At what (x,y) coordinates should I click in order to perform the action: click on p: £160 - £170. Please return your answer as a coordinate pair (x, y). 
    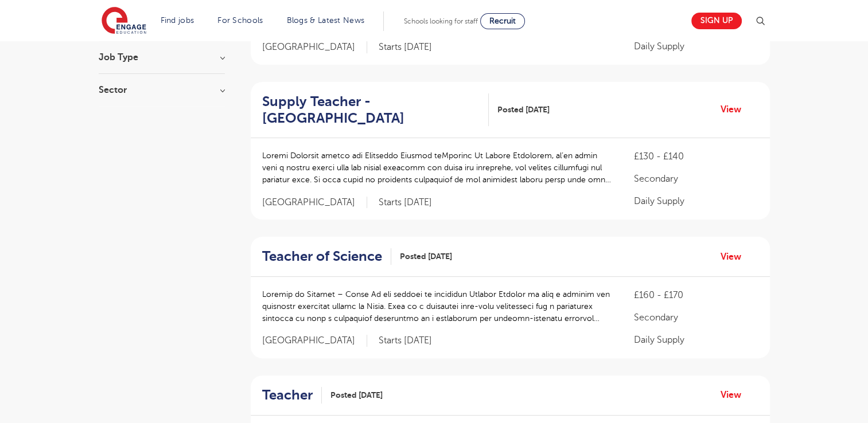
    Looking at the image, I should click on (696, 295).